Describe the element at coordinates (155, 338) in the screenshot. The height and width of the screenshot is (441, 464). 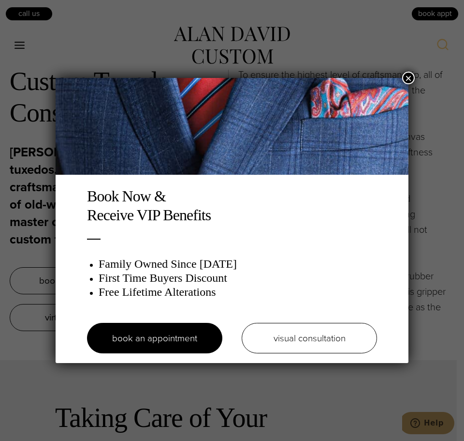
I see `a: book an appointment` at that location.